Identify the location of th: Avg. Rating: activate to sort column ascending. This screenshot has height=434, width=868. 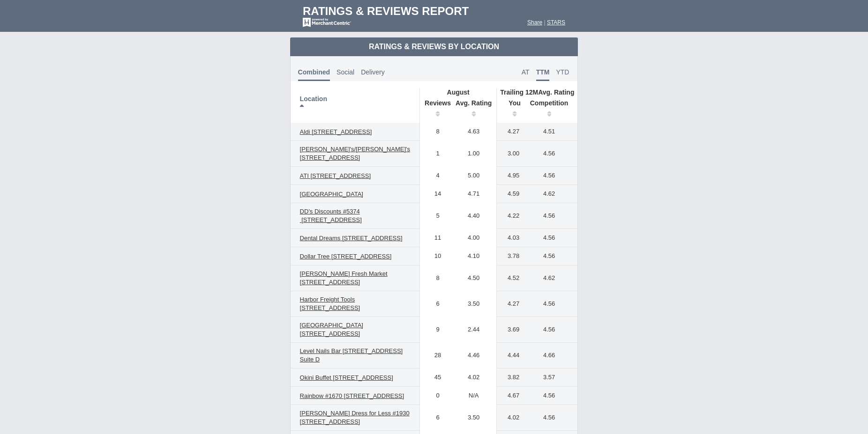
(474, 110).